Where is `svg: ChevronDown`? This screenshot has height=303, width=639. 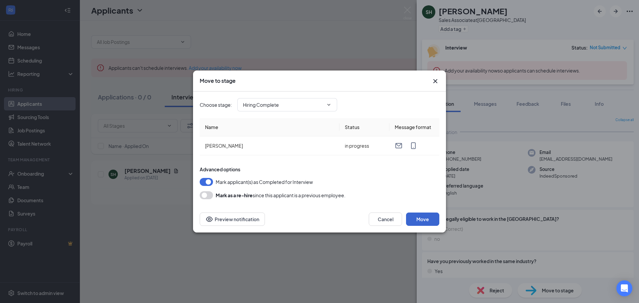 svg: ChevronDown is located at coordinates (329, 105).